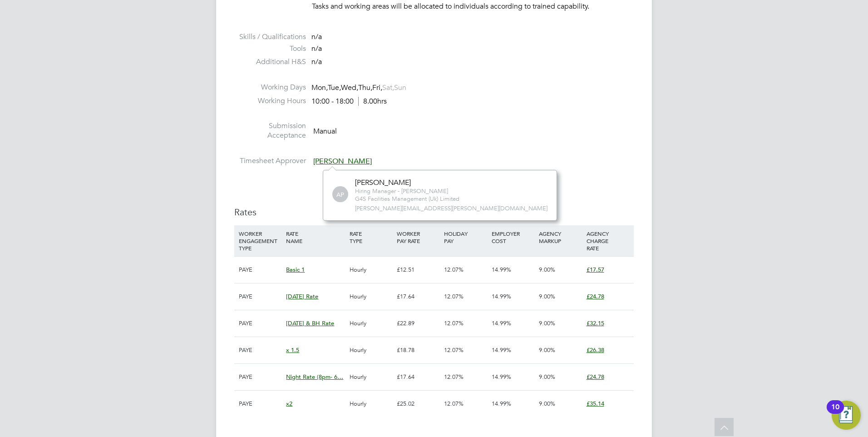  Describe the element at coordinates (418, 237) in the screenshot. I see `div: WORKER PAY RATE` at that location.